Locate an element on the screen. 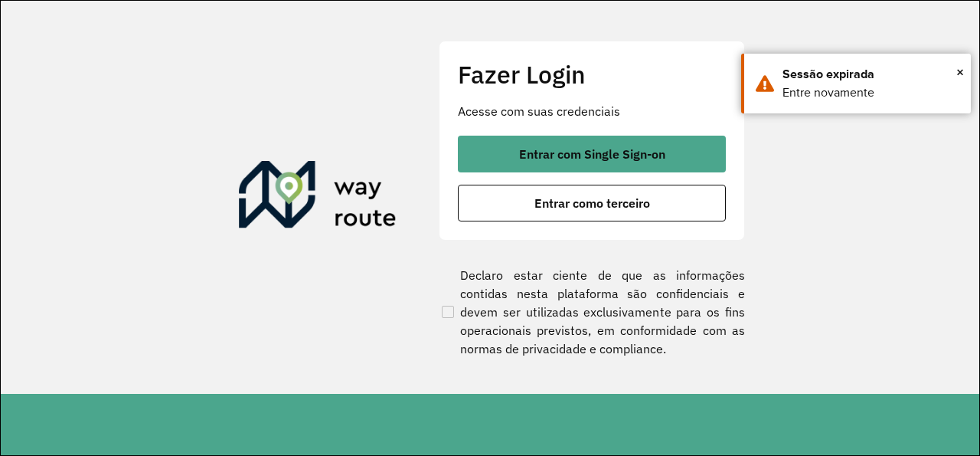 The height and width of the screenshot is (456, 980). button: Close is located at coordinates (960, 72).